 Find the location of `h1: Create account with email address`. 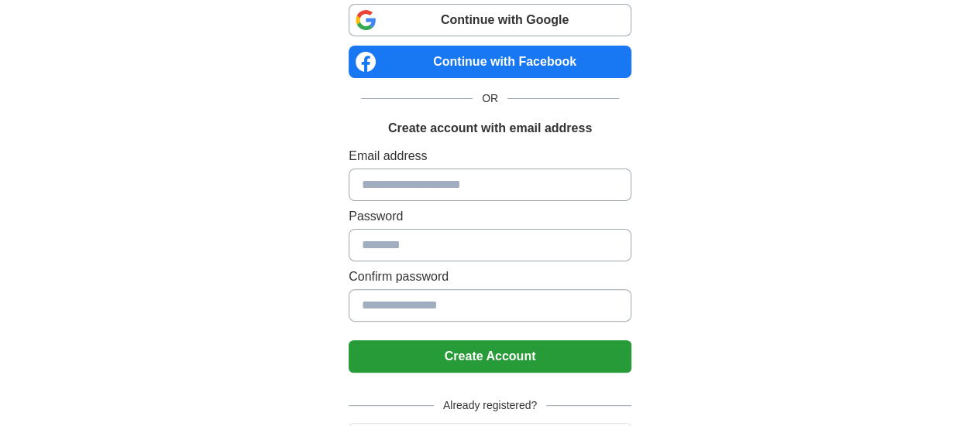

h1: Create account with email address is located at coordinates (490, 129).